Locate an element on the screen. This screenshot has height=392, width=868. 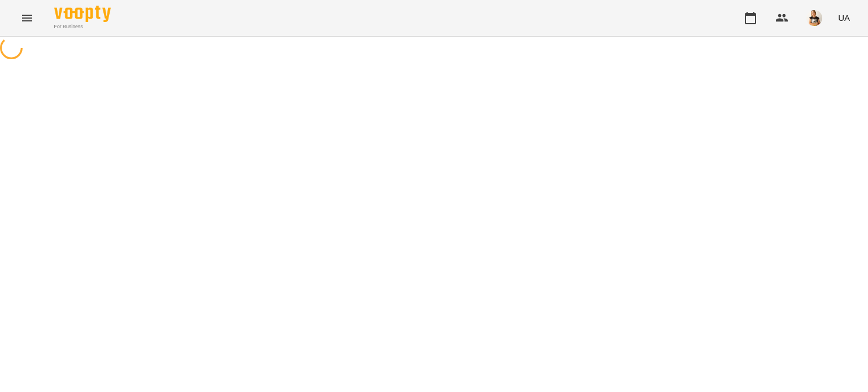
span: UA is located at coordinates (844, 17).